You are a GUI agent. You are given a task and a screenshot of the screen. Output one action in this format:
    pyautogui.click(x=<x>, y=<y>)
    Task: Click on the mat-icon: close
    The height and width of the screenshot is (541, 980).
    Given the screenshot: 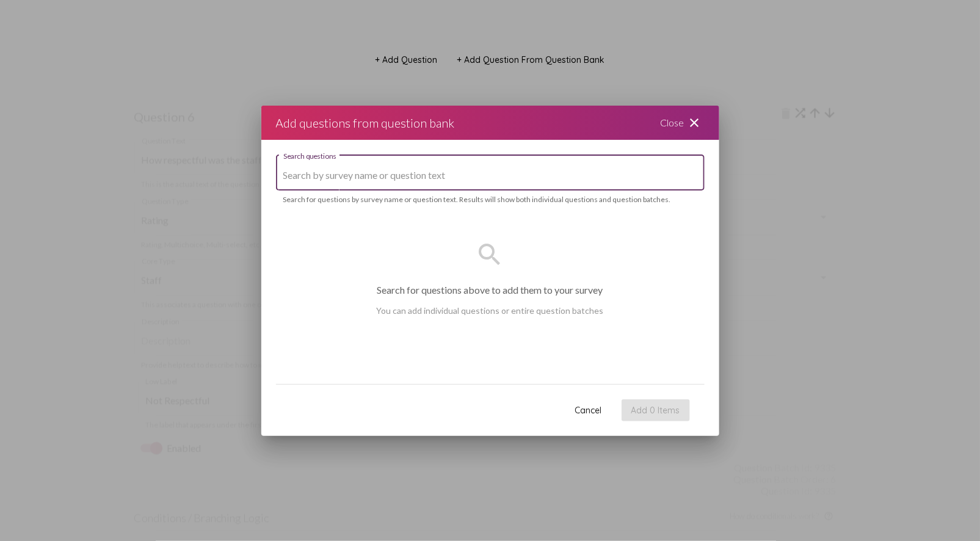 What is the action you would take?
    pyautogui.click(x=695, y=123)
    